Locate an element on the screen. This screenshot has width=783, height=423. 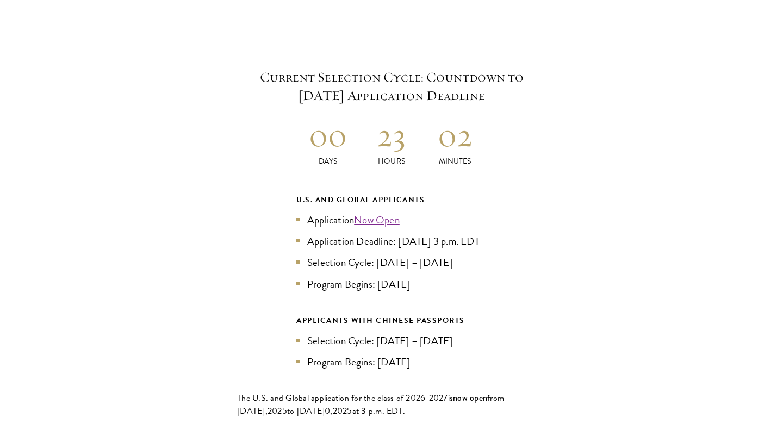
span: now open is located at coordinates (470, 397).